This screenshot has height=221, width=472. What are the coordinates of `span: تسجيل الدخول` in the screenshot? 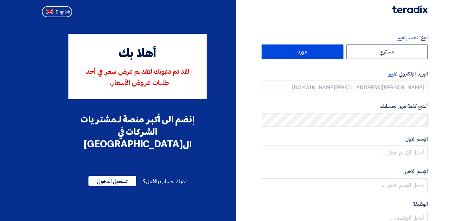 It's located at (112, 181).